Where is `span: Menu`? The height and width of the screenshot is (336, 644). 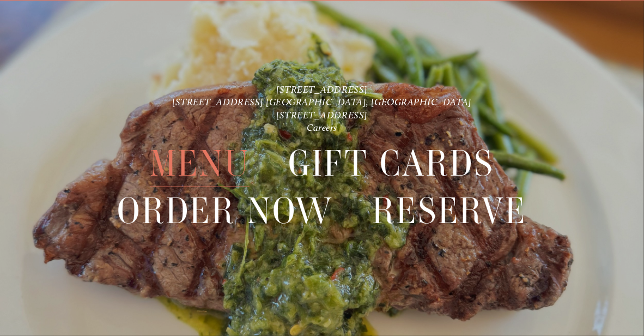
span: Menu is located at coordinates (200, 164).